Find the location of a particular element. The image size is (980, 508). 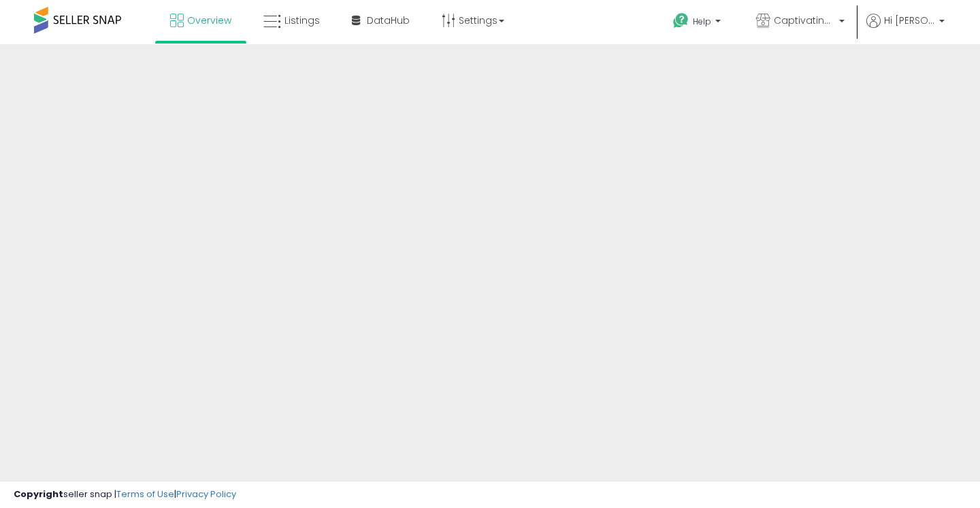

span: Listings is located at coordinates (302, 20).